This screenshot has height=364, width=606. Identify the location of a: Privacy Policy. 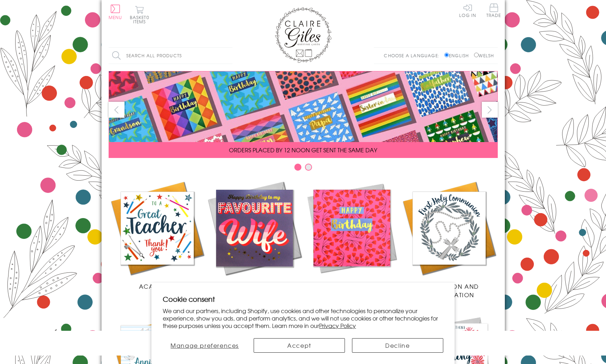
(338, 325).